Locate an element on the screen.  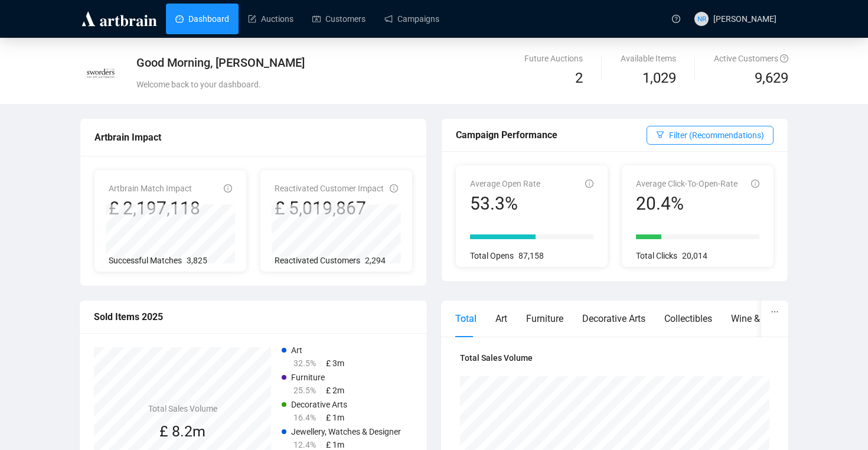
span: 3,825 is located at coordinates (196, 261).